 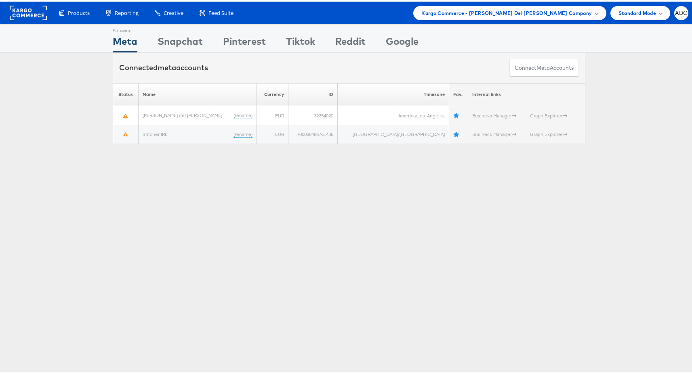 I want to click on div: Connected accounts, so click(x=163, y=66).